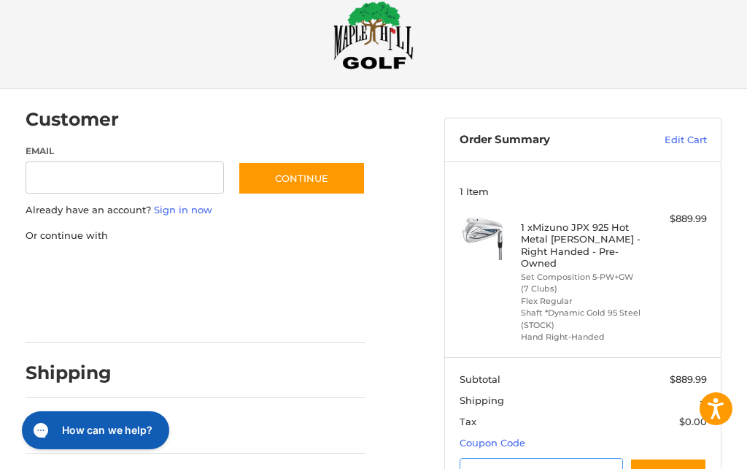  What do you see at coordinates (583, 191) in the screenshot?
I see `h3: 1 Item` at bounding box center [583, 191].